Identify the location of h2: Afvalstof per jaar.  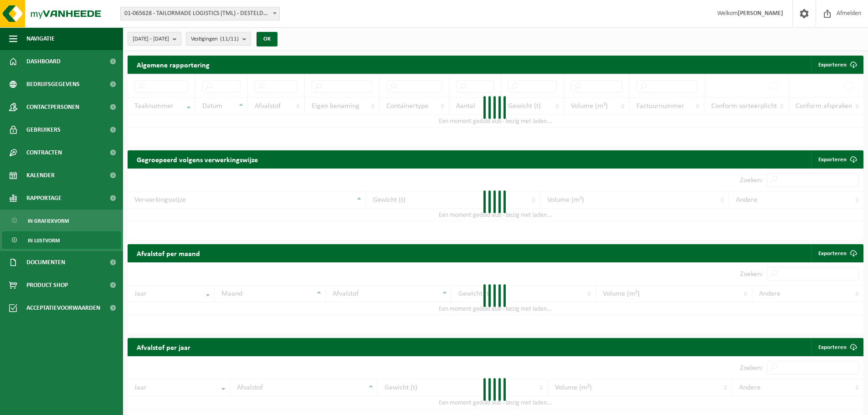
(164, 347).